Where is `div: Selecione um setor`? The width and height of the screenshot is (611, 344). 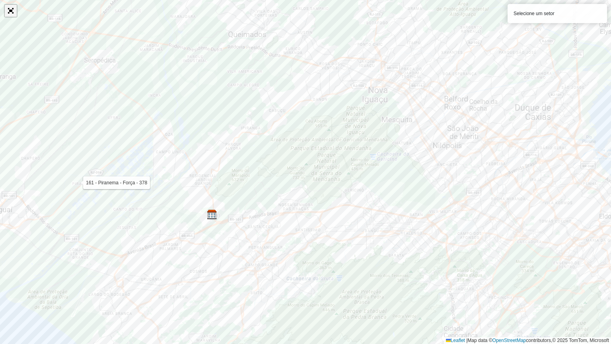
div: Selecione um setor is located at coordinates (557, 14).